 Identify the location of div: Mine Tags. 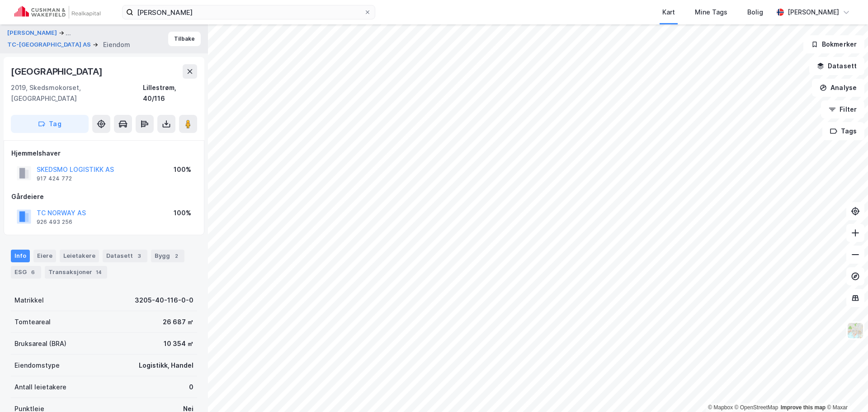
(711, 12).